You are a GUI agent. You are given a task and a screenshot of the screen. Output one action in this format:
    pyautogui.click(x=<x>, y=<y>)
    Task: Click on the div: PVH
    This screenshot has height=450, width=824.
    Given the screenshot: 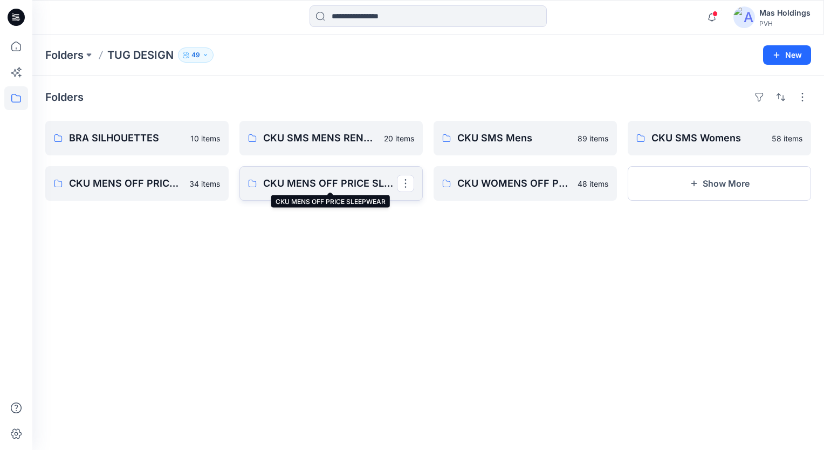 What is the action you would take?
    pyautogui.click(x=785, y=23)
    